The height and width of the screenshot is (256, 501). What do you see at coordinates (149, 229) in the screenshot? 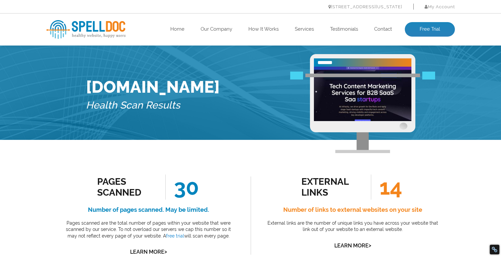
I see `p: Pages scanned are the total number of pages within your website that were scanned by our service....` at bounding box center [149, 229].